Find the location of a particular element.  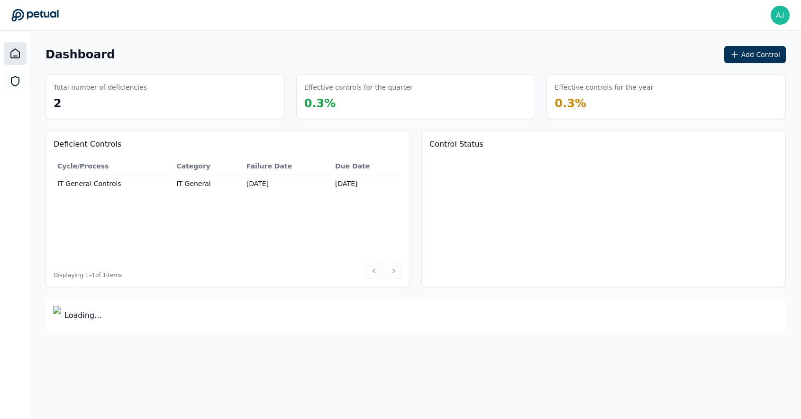

td: IT General is located at coordinates (207, 183).